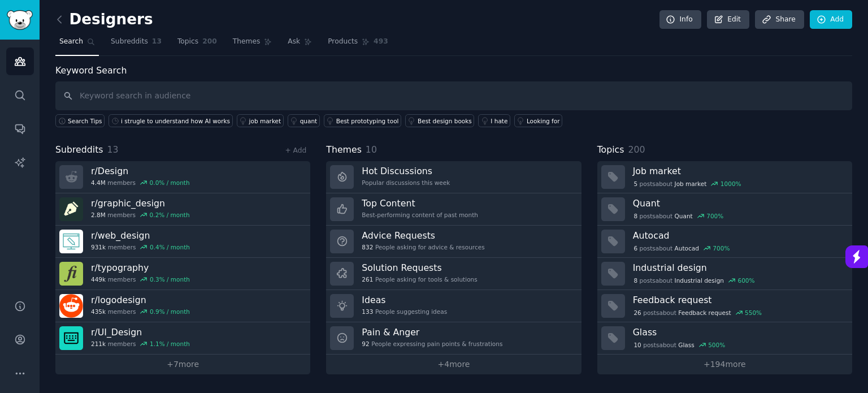 The height and width of the screenshot is (393, 868). I want to click on h3: r/ Design, so click(140, 171).